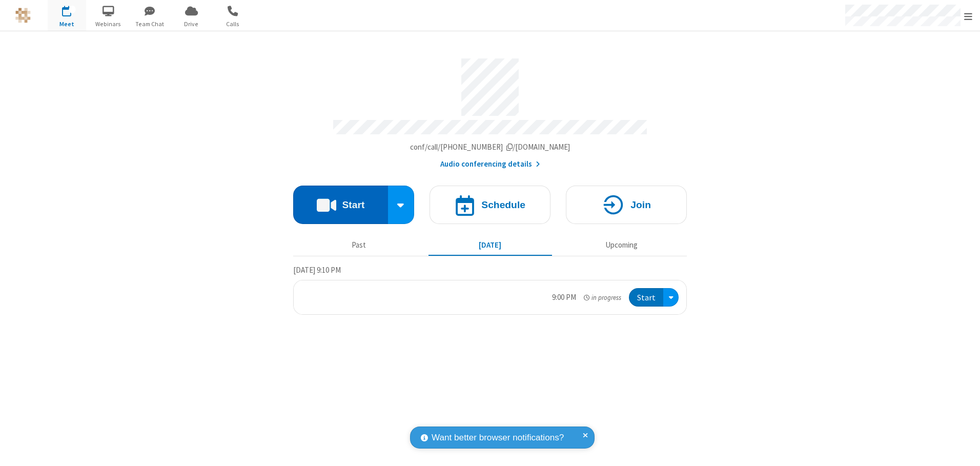 The image size is (980, 466). What do you see at coordinates (626, 205) in the screenshot?
I see `button: Join` at bounding box center [626, 205].